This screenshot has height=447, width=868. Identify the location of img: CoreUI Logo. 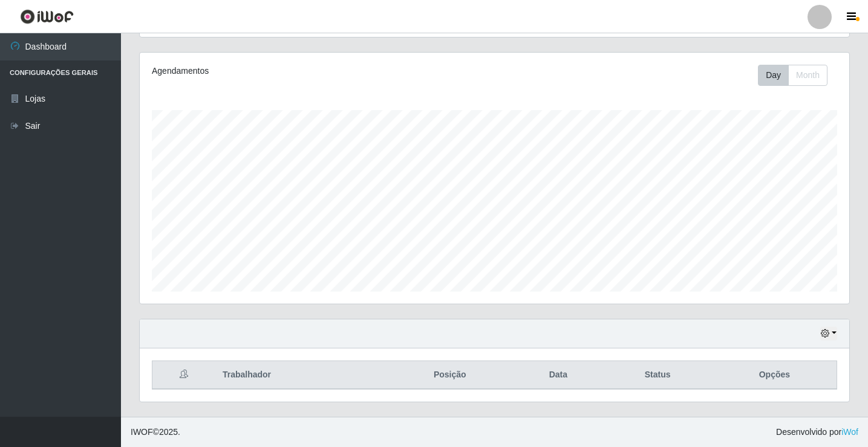
(46, 16).